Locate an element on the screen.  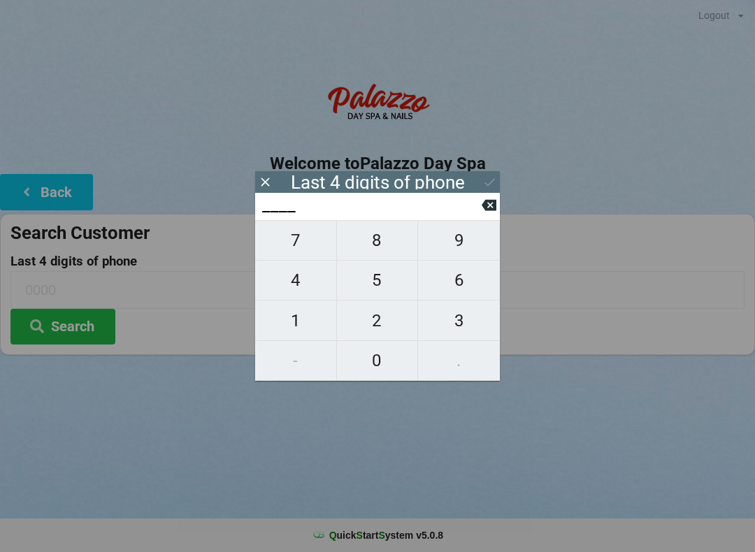
span: 3 is located at coordinates (459, 321).